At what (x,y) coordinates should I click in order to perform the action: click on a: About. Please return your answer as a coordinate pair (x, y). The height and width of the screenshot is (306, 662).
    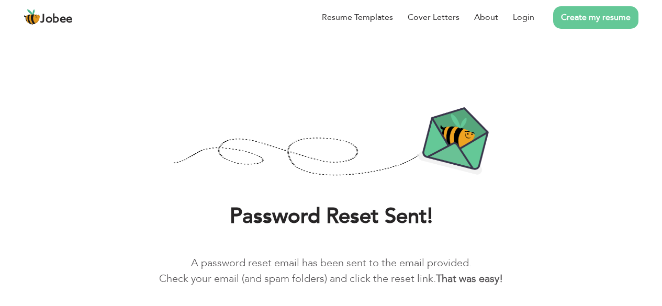
    Looking at the image, I should click on (486, 17).